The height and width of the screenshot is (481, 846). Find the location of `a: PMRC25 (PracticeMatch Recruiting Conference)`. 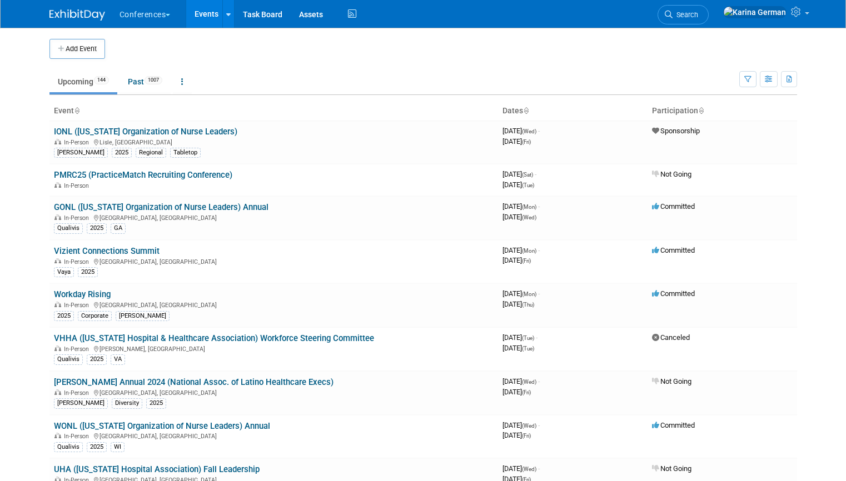

a: PMRC25 (PracticeMatch Recruiting Conference) is located at coordinates (143, 175).